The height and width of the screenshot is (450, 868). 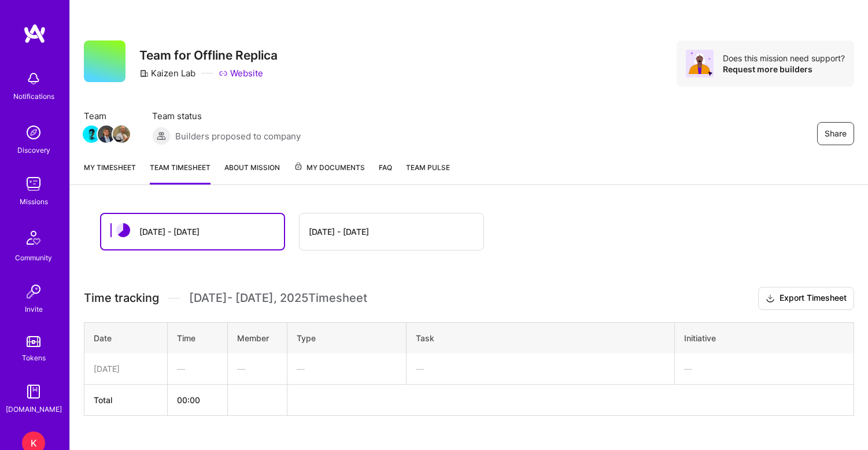 I want to click on a: Team timesheet, so click(x=180, y=173).